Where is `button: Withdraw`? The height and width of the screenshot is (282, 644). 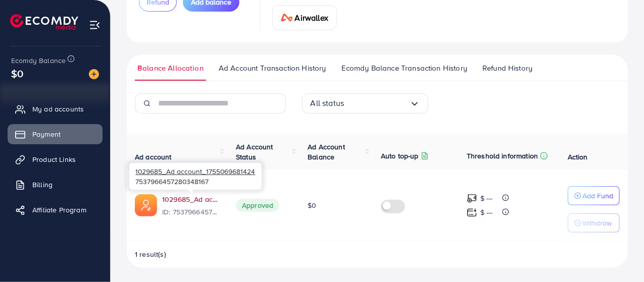 button: Withdraw is located at coordinates (594, 224).